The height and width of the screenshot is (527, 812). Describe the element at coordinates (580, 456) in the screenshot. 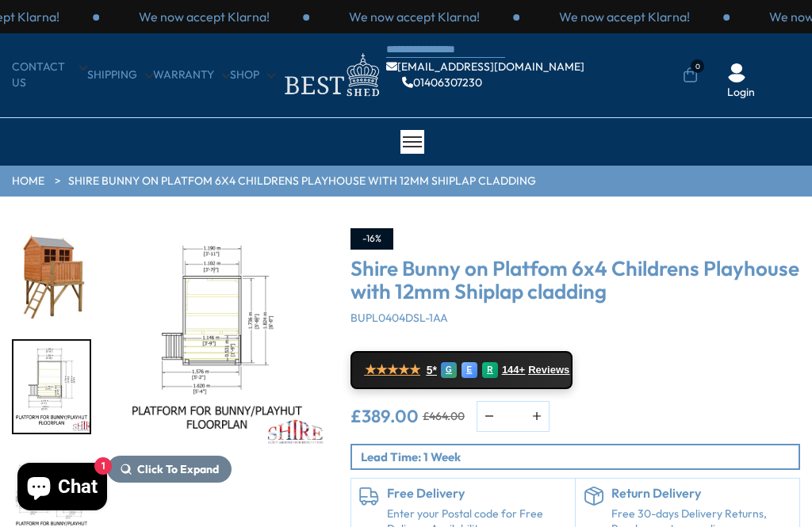

I see `p: Lead Time: 1 Week` at that location.